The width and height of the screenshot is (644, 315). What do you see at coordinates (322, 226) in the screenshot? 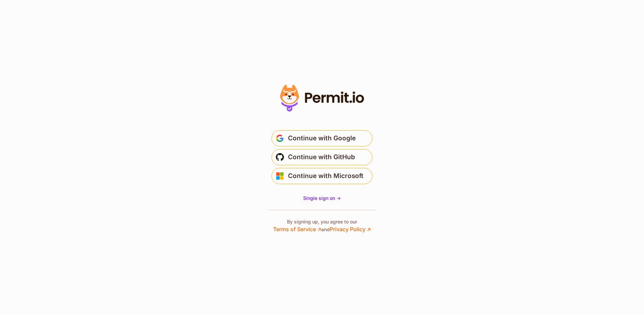
I see `p: By signing up, you agree to our and` at bounding box center [322, 226].